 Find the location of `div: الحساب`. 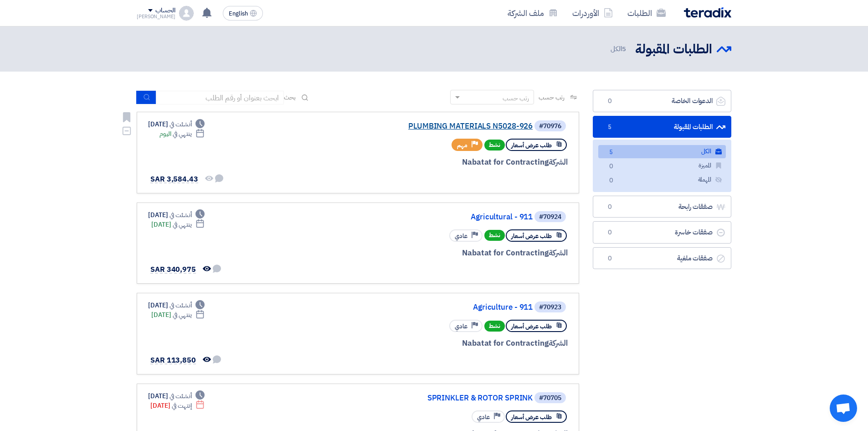

div: الحساب is located at coordinates (165, 11).